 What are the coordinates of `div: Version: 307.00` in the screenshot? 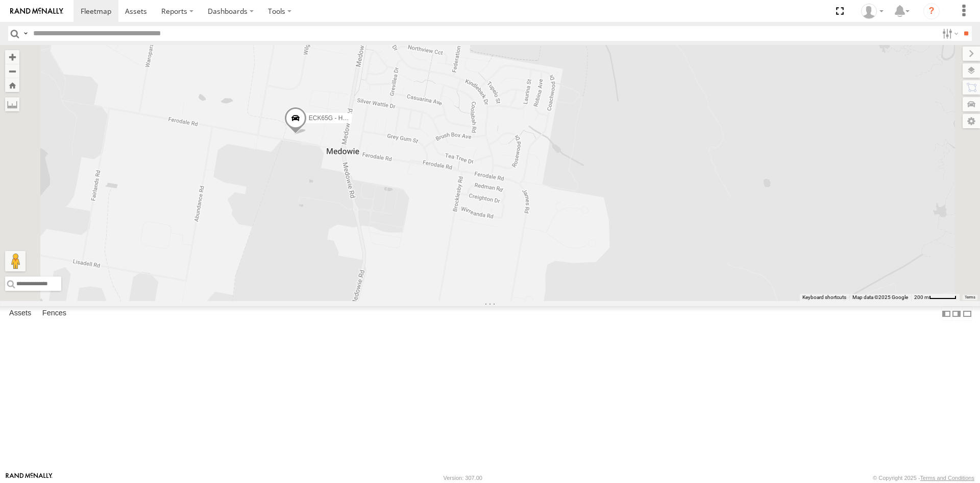 It's located at (463, 477).